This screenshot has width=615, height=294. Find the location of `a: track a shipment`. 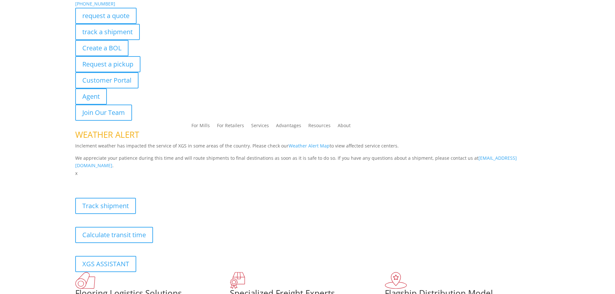

a: track a shipment is located at coordinates (108, 32).